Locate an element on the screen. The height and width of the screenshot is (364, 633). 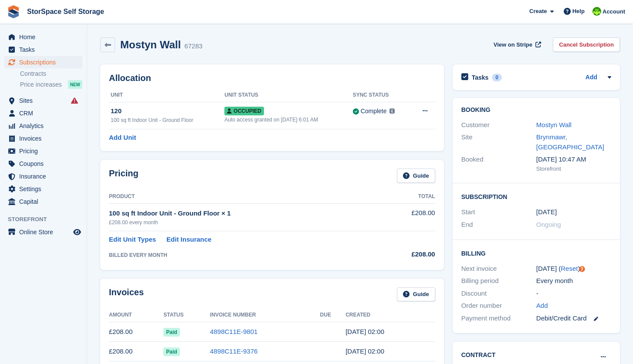
div: Billing period is located at coordinates (498, 281).